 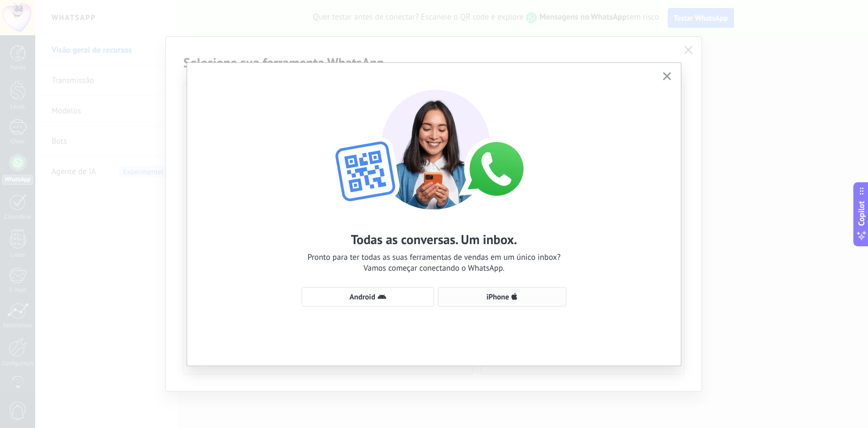 I want to click on button: iPhone, so click(x=502, y=296).